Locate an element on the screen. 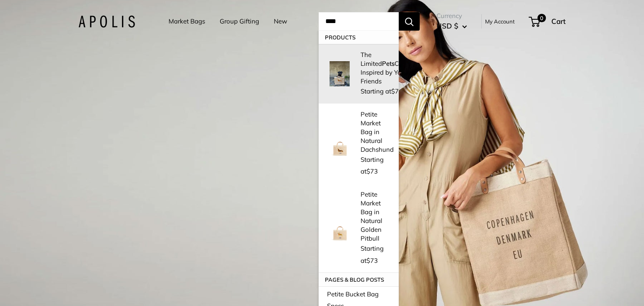  p: The Limited Collection: Inspired by Your Best Friends is located at coordinates (393, 68).